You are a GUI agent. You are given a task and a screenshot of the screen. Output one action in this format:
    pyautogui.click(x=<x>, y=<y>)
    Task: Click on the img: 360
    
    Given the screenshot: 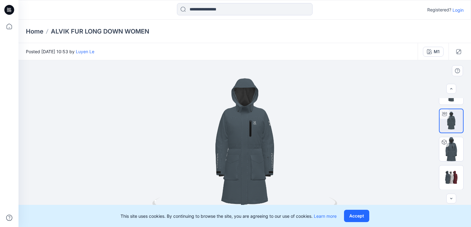 What is the action you would take?
    pyautogui.click(x=451, y=121)
    